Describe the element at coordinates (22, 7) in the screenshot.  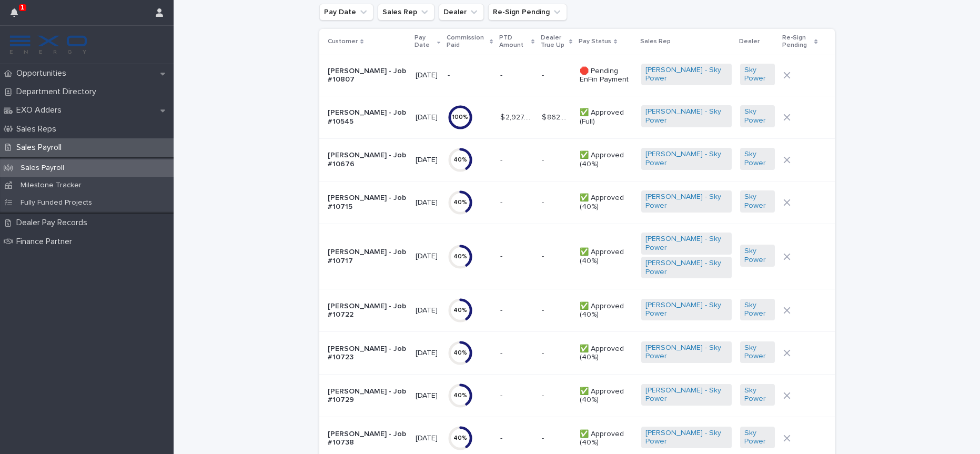
I see `p: 1` at that location.